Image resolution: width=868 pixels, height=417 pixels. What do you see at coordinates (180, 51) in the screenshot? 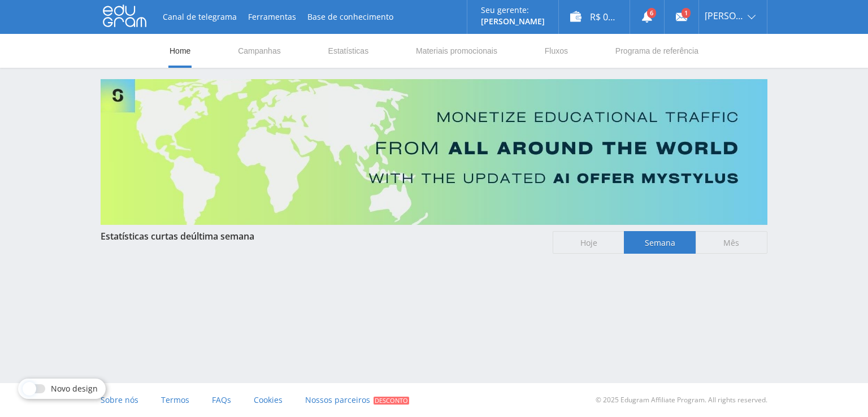
I see `a: Home` at bounding box center [180, 51].